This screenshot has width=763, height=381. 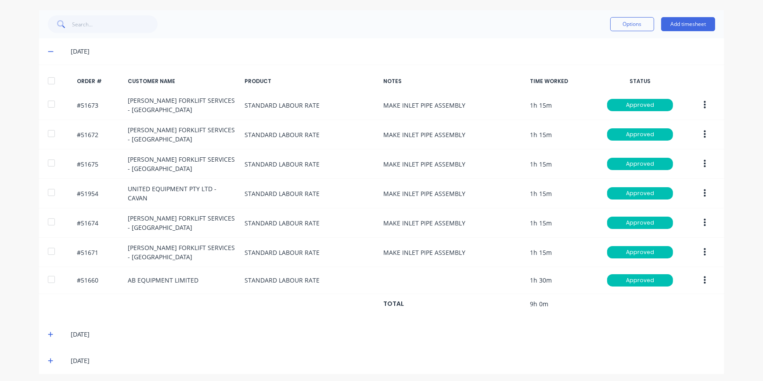 What do you see at coordinates (640, 81) in the screenshot?
I see `div: STATUS` at bounding box center [640, 81].